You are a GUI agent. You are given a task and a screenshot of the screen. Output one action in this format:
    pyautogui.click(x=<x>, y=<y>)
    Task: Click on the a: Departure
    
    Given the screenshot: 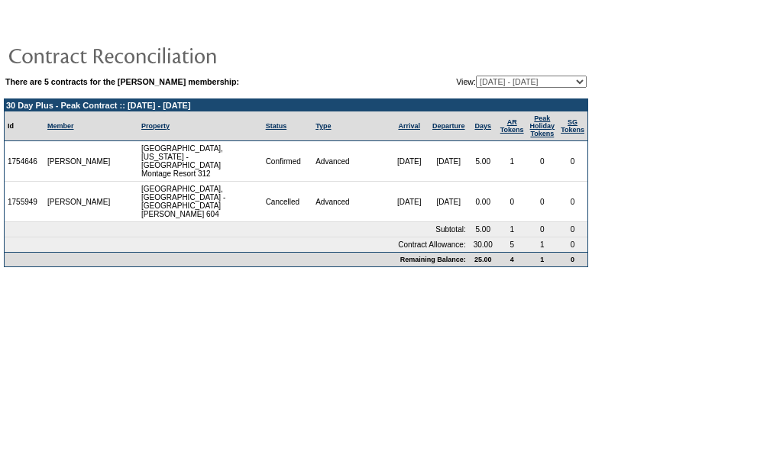 What is the action you would take?
    pyautogui.click(x=448, y=126)
    